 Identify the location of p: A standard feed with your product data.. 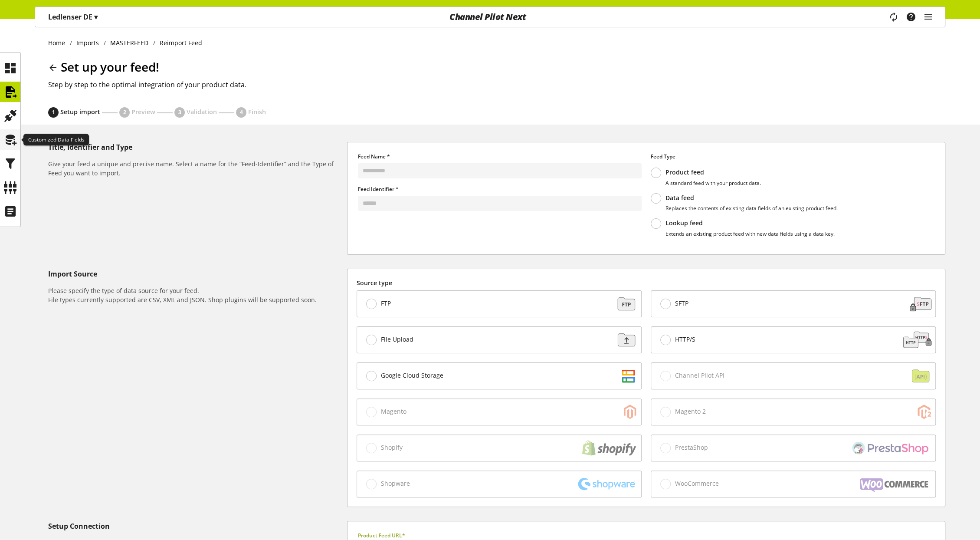
(714, 183).